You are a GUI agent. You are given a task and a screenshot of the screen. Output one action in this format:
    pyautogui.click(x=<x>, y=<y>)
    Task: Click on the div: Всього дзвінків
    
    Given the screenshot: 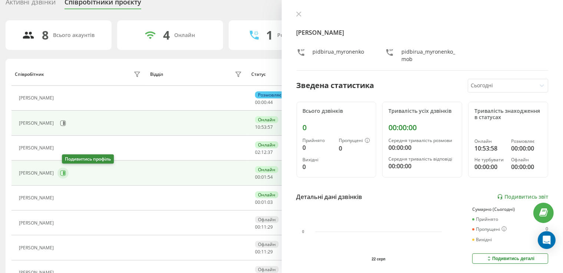 What is the action you would take?
    pyautogui.click(x=336, y=111)
    